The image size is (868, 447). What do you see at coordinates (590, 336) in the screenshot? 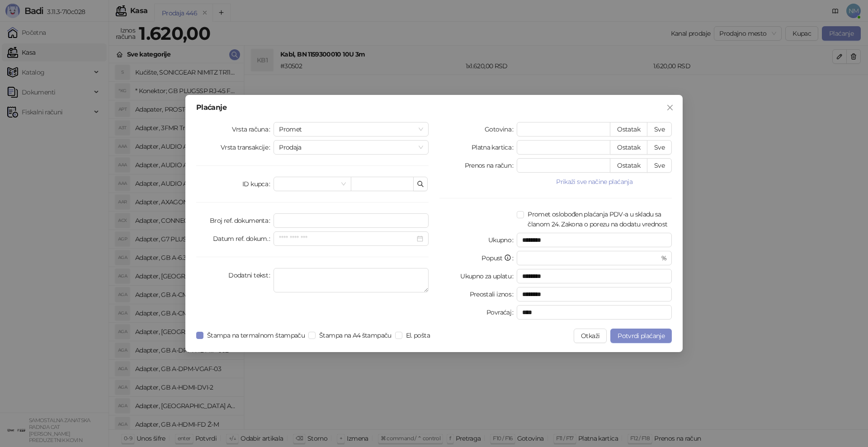
I see `button: Otkaži` at bounding box center [590, 336].